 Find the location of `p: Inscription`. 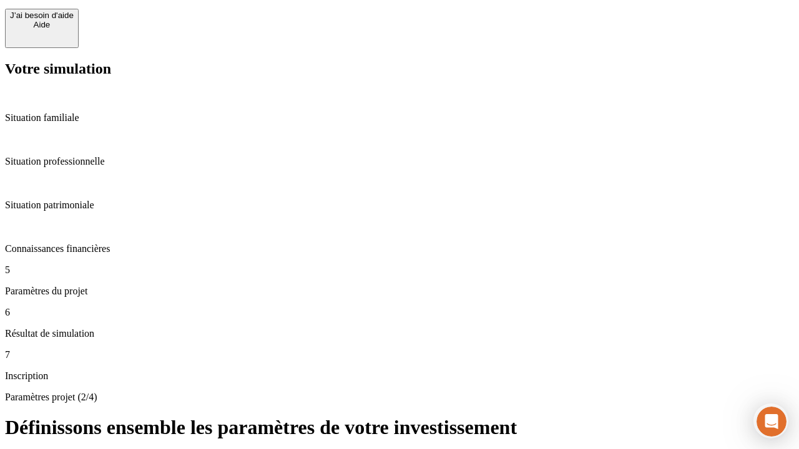

p: Inscription is located at coordinates (399, 376).